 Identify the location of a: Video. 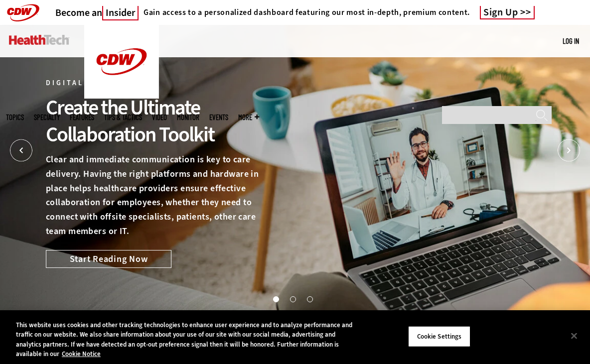
(160, 117).